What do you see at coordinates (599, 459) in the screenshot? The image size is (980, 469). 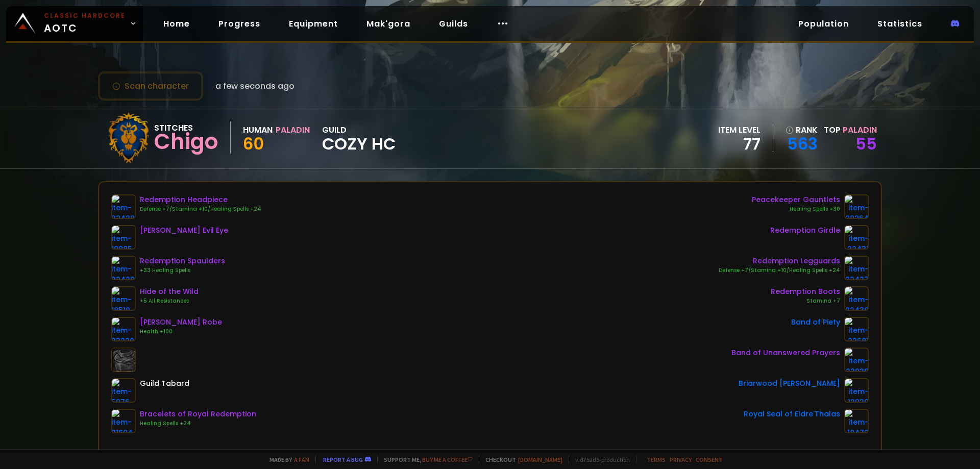 I see `span: v. d752d5 - production` at bounding box center [599, 459].